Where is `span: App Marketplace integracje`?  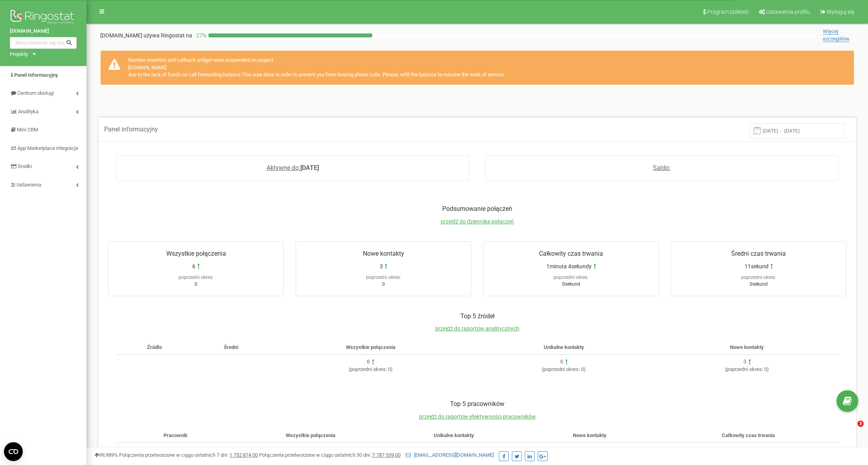
span: App Marketplace integracje is located at coordinates (48, 148).